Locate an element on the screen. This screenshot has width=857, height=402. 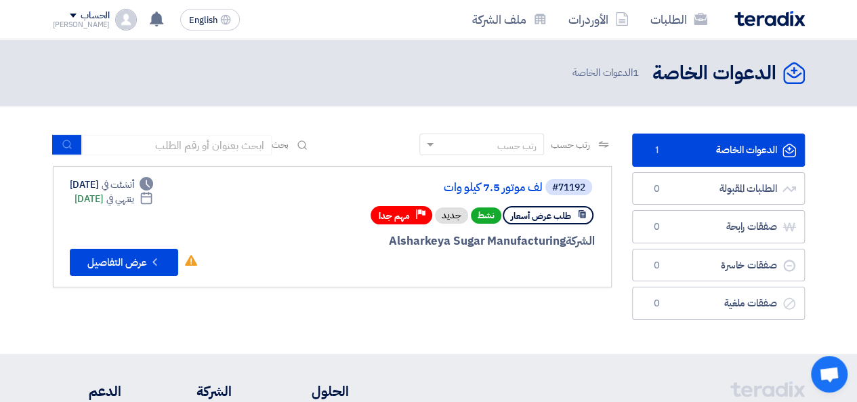
span: رتب حسب is located at coordinates (570, 144).